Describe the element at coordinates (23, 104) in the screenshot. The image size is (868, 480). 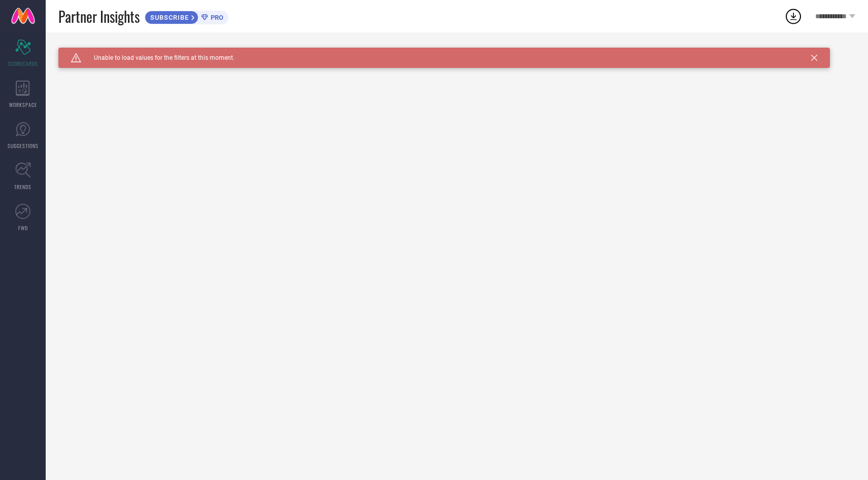
I see `span: WORKSPACE` at that location.